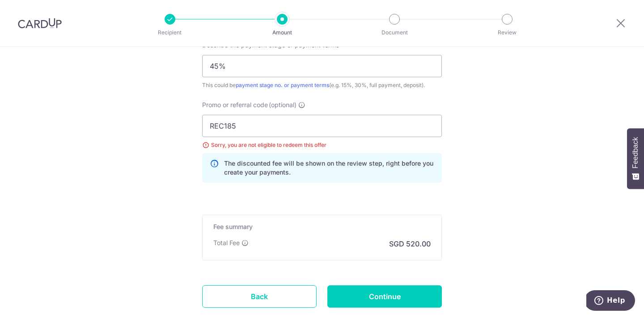  What do you see at coordinates (40, 23) in the screenshot?
I see `img: CardUp` at bounding box center [40, 23].